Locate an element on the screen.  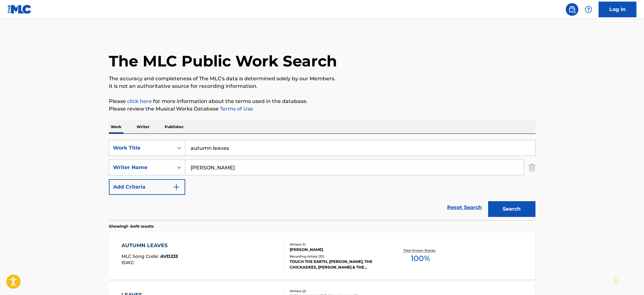
img: 9d2ae6d4665cec9f34b9.svg is located at coordinates (176, 187).